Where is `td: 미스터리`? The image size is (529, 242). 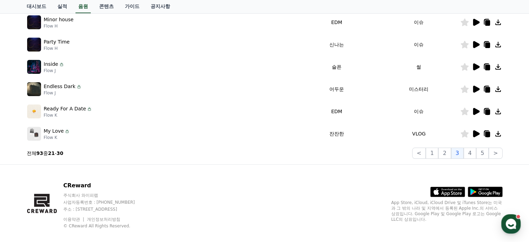 td: 미스터리 is located at coordinates (419, 89).